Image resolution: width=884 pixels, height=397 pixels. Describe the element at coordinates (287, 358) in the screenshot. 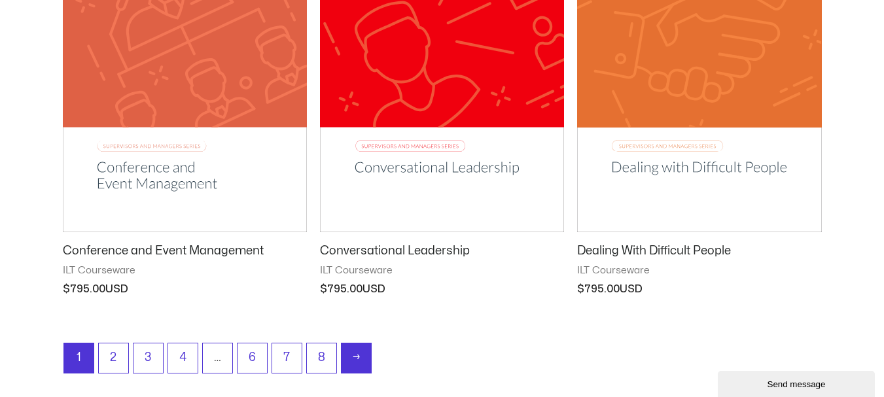

I see `a: Page 7` at that location.